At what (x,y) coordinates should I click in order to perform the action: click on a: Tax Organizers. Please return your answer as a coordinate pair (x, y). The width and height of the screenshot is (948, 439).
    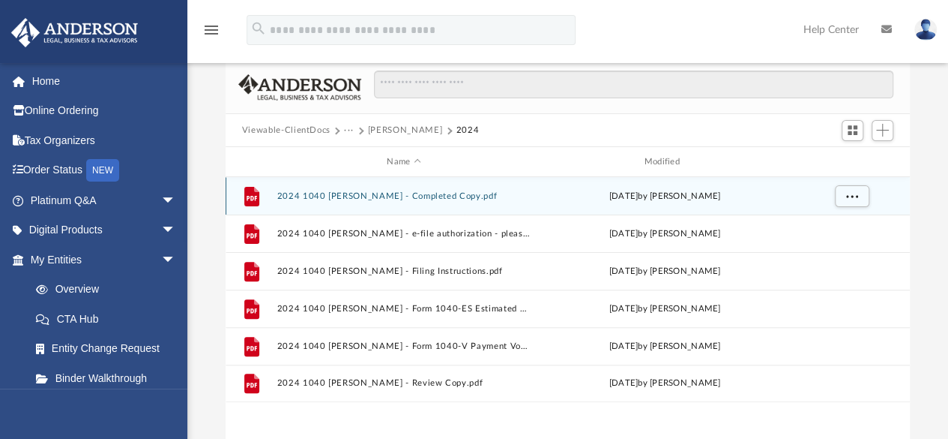
    Looking at the image, I should click on (104, 140).